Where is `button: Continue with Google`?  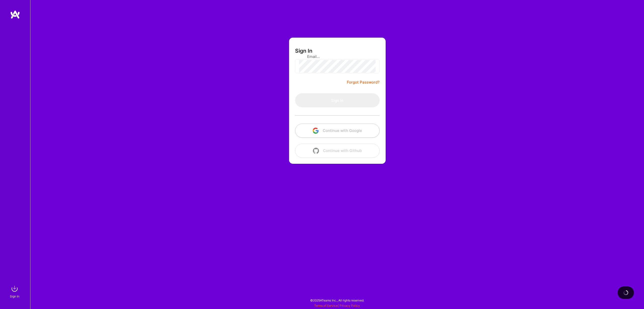
button: Continue with Google is located at coordinates (337, 131).